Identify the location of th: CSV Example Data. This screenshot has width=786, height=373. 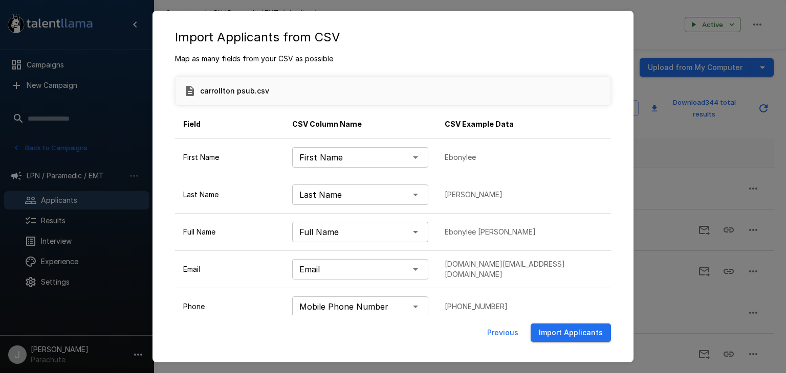
(523, 124).